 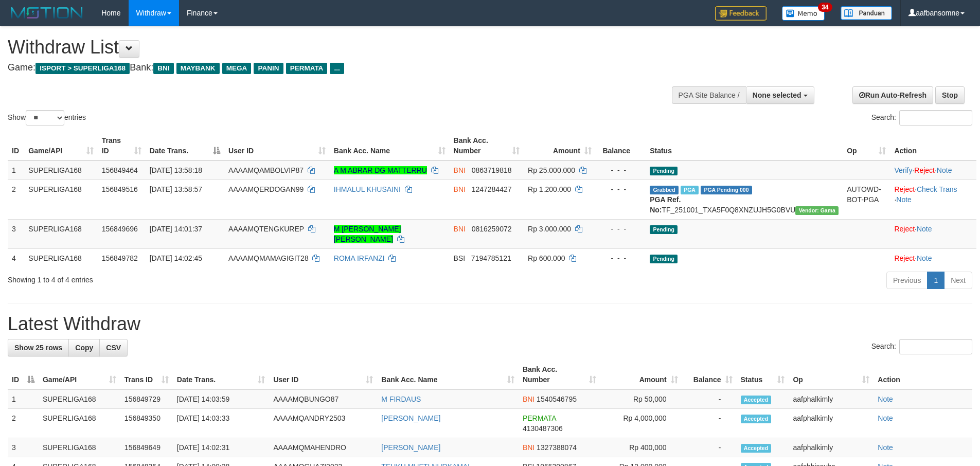 I want to click on a: ROMA IRFANZI, so click(x=359, y=258).